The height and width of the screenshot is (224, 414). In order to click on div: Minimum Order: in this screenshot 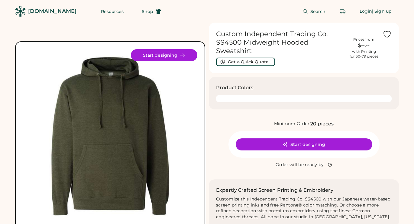, I will do `click(292, 124)`.